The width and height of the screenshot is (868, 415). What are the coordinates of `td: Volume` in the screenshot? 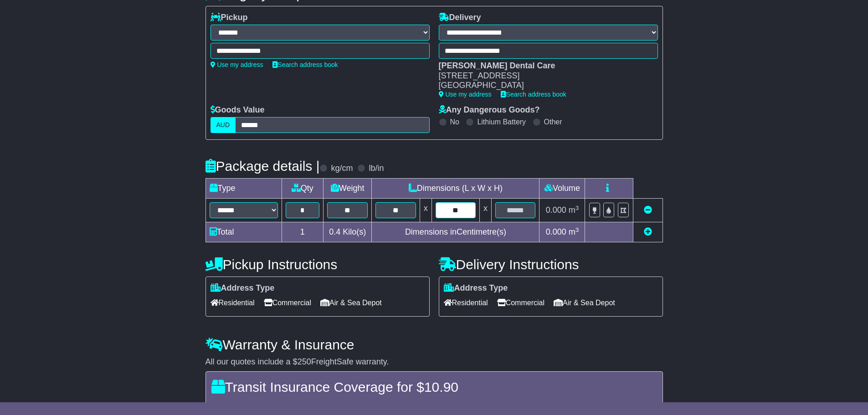 It's located at (562, 189).